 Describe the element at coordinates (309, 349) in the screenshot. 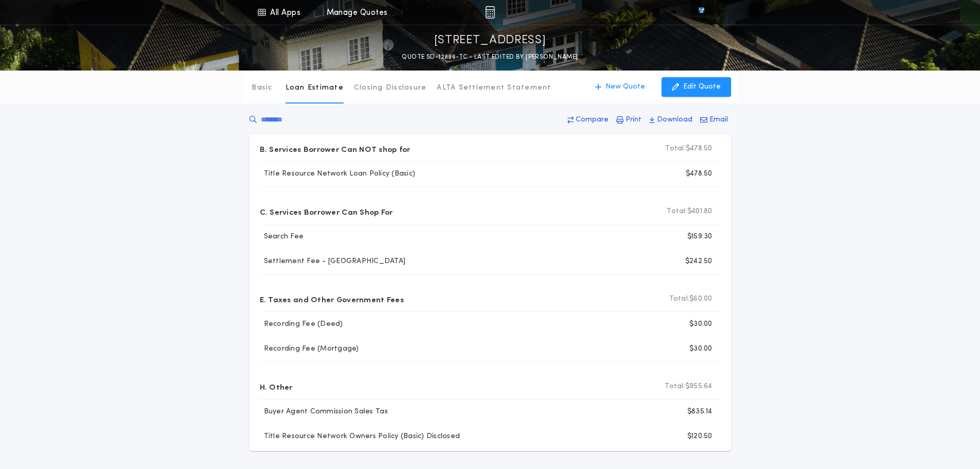

I see `p: Recording Fee (Mortgage)` at that location.